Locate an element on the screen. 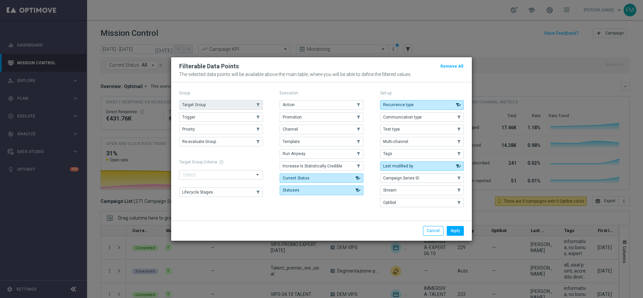  p: Group is located at coordinates (221, 93).